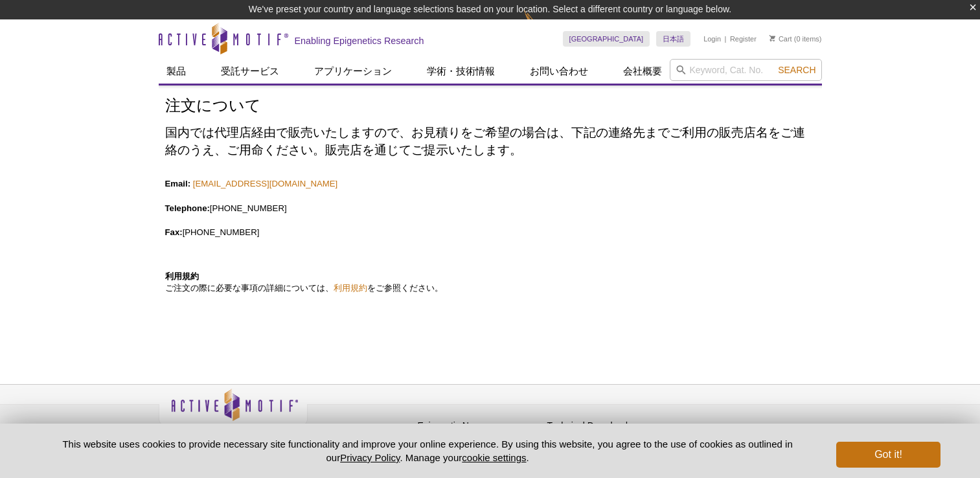 The height and width of the screenshot is (478, 980). What do you see at coordinates (178, 183) in the screenshot?
I see `strong: Email:` at bounding box center [178, 183].